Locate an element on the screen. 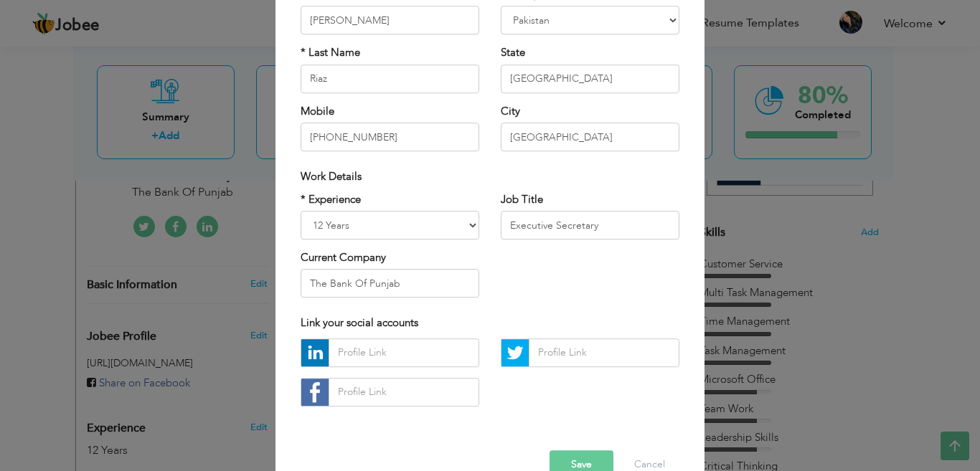  img: facebook is located at coordinates (315, 392).